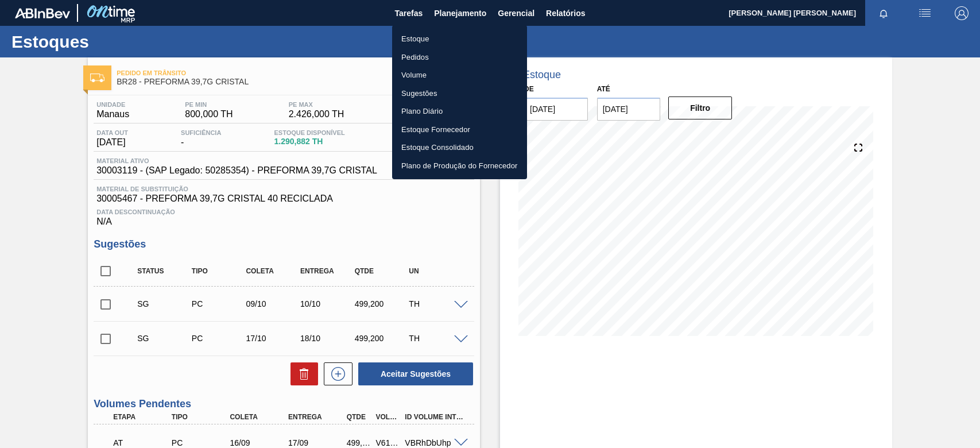 This screenshot has height=448, width=980. What do you see at coordinates (459, 93) in the screenshot?
I see `a: Sugestões` at bounding box center [459, 93].